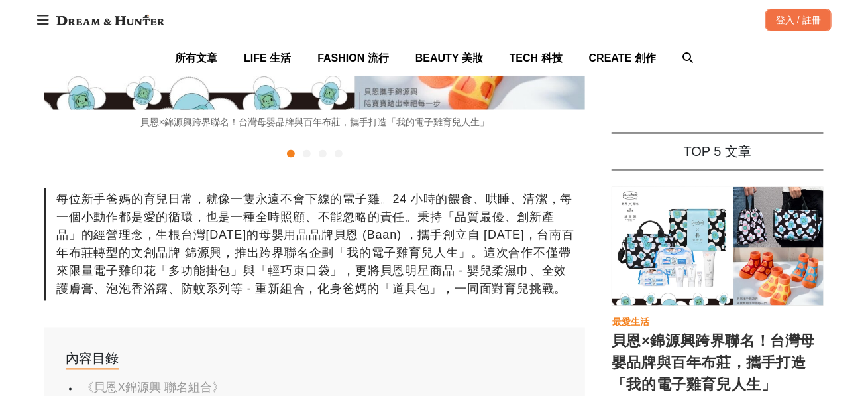 The image size is (868, 396). What do you see at coordinates (354, 58) in the screenshot?
I see `span: FASHION 流行` at bounding box center [354, 58].